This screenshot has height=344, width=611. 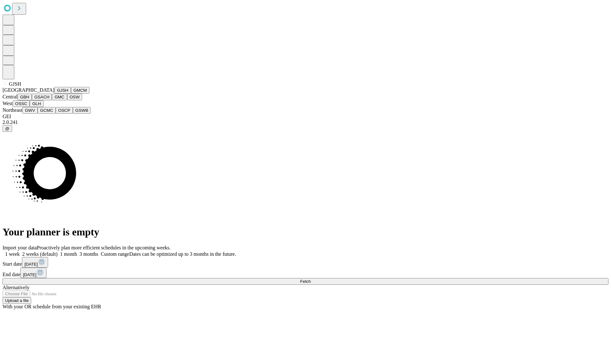 What do you see at coordinates (115, 254) in the screenshot?
I see `span: Custom range` at bounding box center [115, 254].